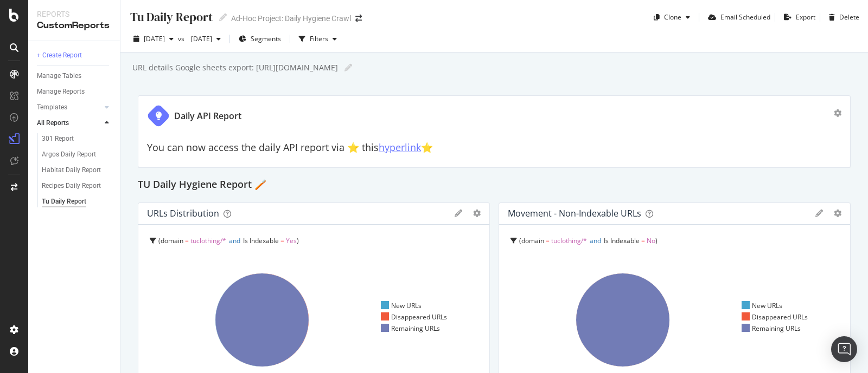  What do you see at coordinates (797, 17) in the screenshot?
I see `button: Export` at bounding box center [797, 17].